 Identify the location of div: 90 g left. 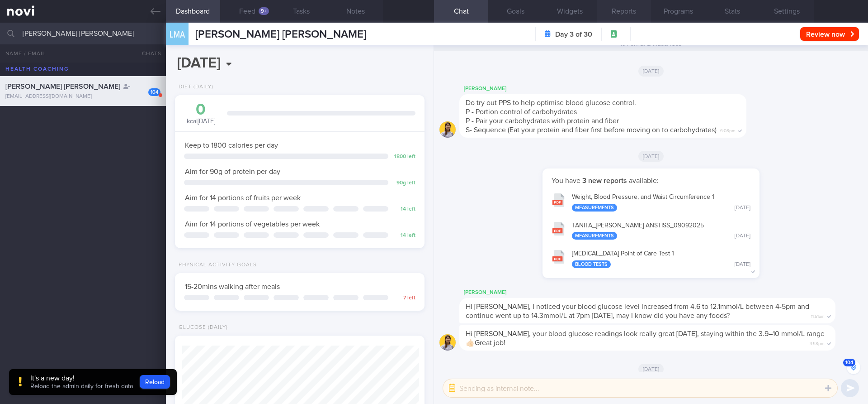
(404, 183).